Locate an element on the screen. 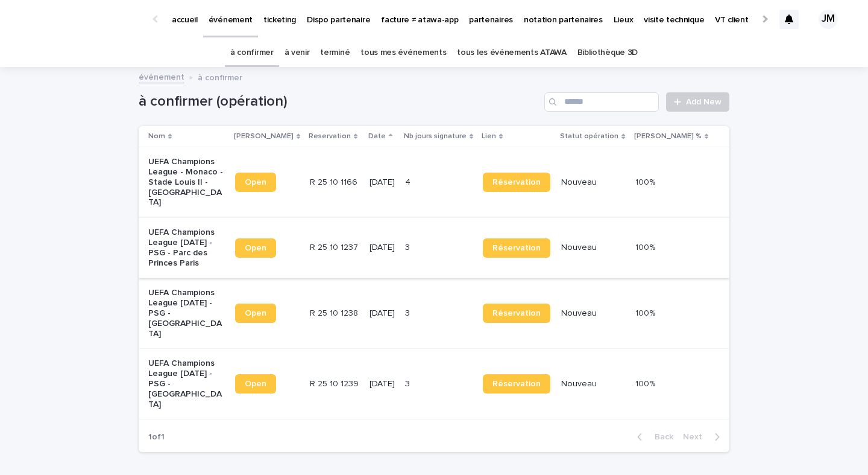  p: Statut opération is located at coordinates (589, 136).